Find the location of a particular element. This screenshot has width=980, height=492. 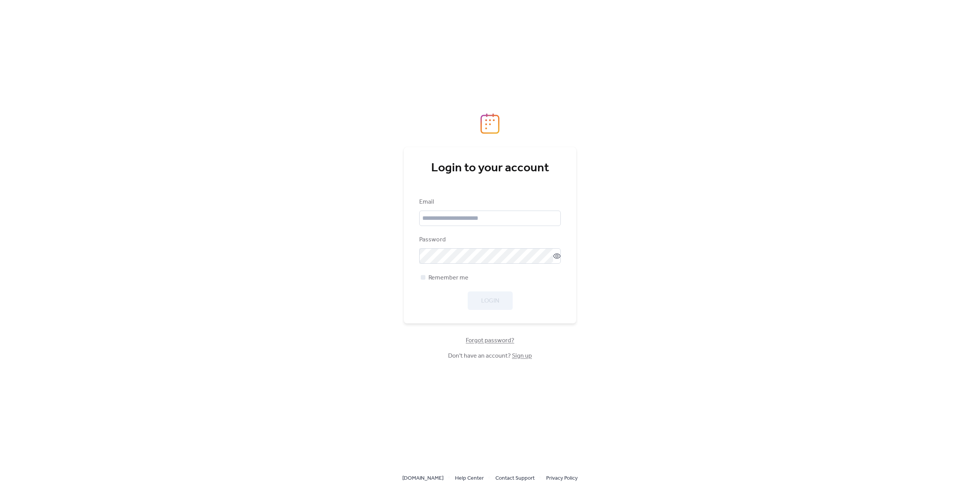

div: Password is located at coordinates (490, 240).